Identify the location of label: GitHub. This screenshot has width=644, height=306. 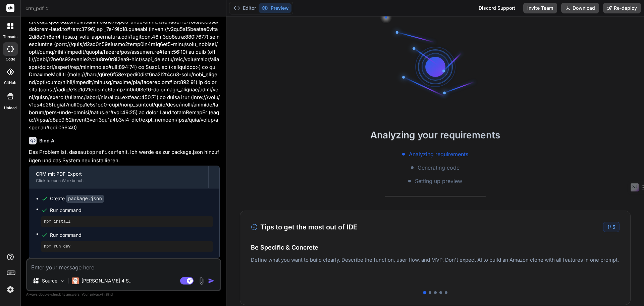
(10, 83).